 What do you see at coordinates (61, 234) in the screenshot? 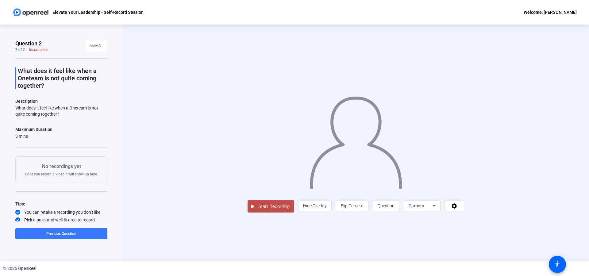
I see `button: Previous Question` at bounding box center [61, 234].